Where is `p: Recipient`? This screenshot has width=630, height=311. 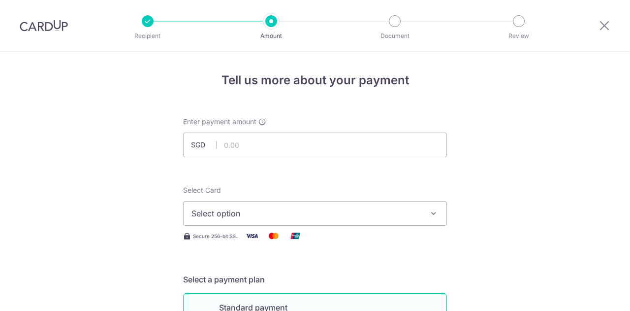
p: Recipient is located at coordinates (148, 36).